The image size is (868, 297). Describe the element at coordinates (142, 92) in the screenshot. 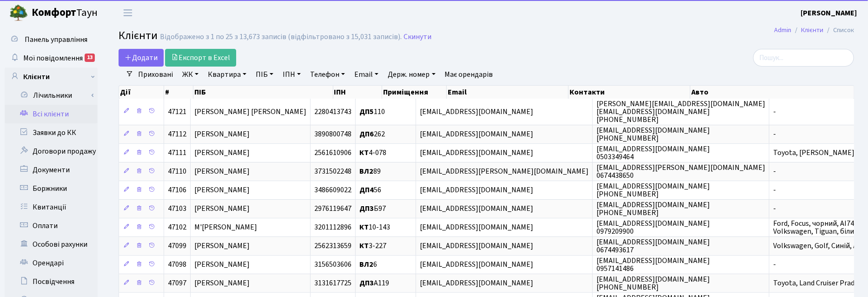

I see `th: Дії` at that location.